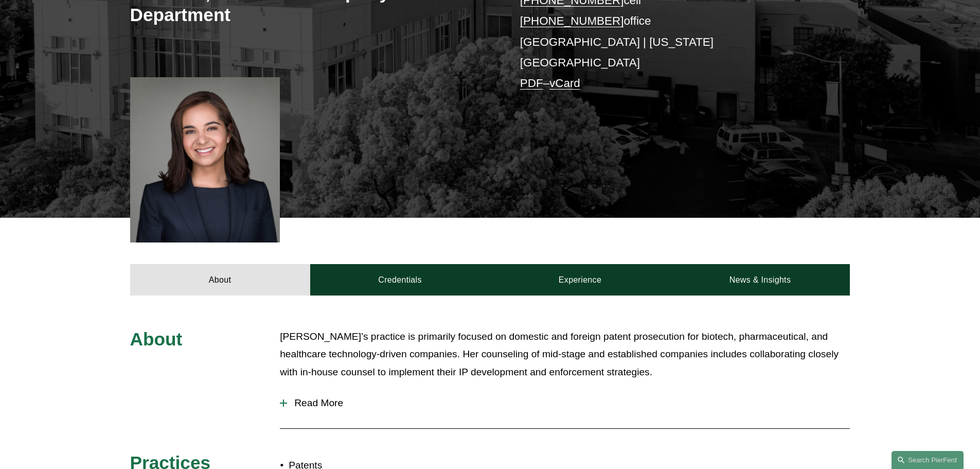 This screenshot has height=469, width=980. What do you see at coordinates (927, 459) in the screenshot?
I see `a: Search this site` at bounding box center [927, 459].